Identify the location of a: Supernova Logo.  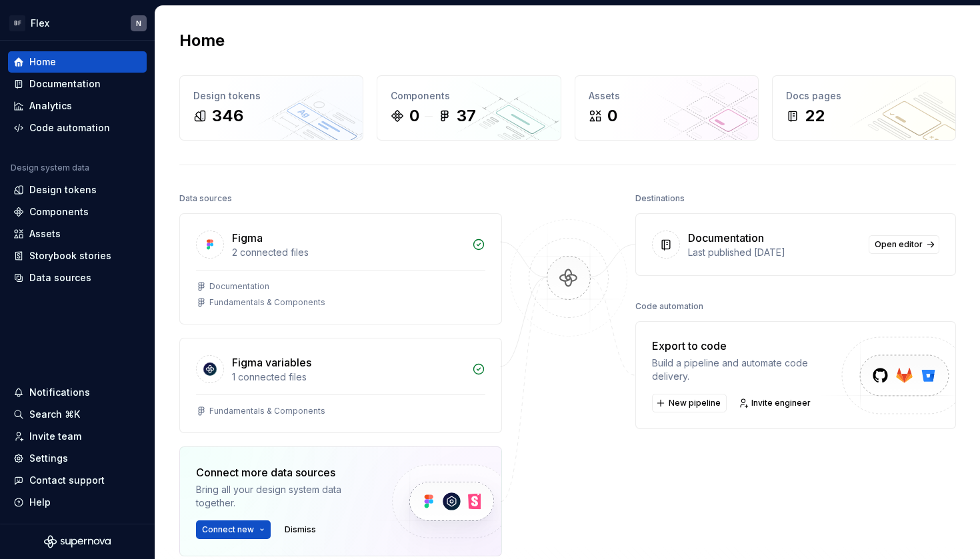
(77, 542).